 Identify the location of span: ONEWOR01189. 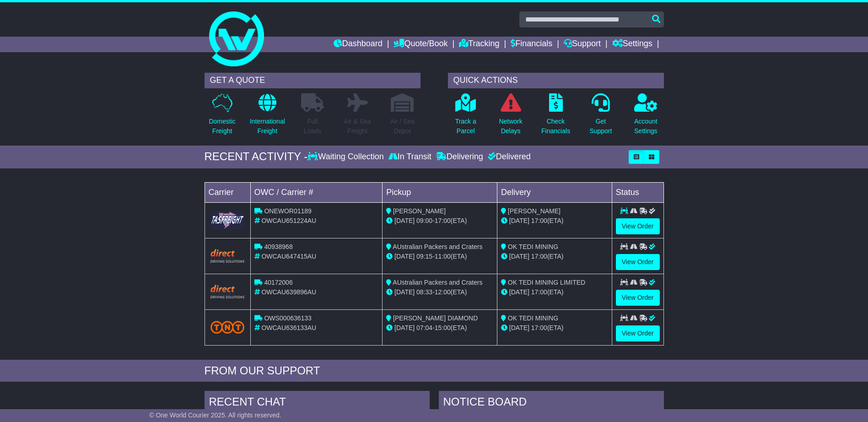
(287, 211).